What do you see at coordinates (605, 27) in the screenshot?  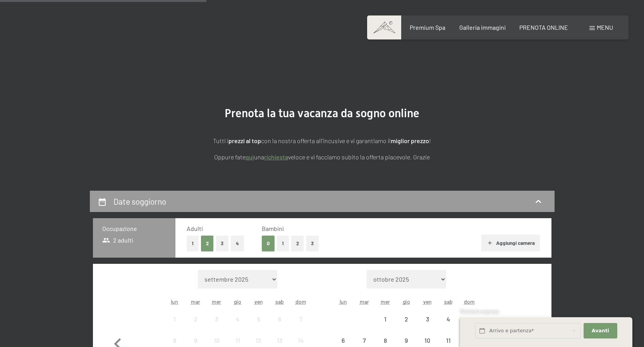 I see `span: Menu` at bounding box center [605, 27].